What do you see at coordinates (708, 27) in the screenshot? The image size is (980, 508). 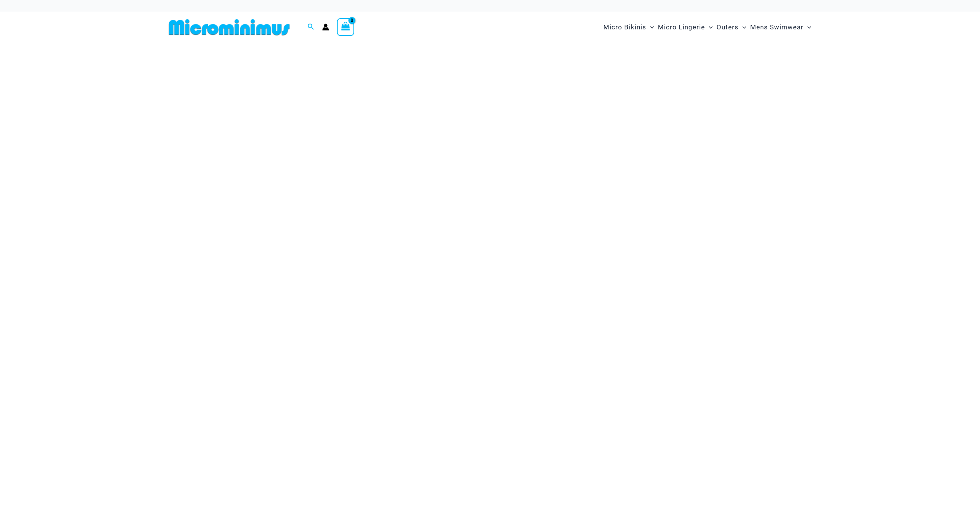 I see `nav: Site Navigation` at bounding box center [708, 27].